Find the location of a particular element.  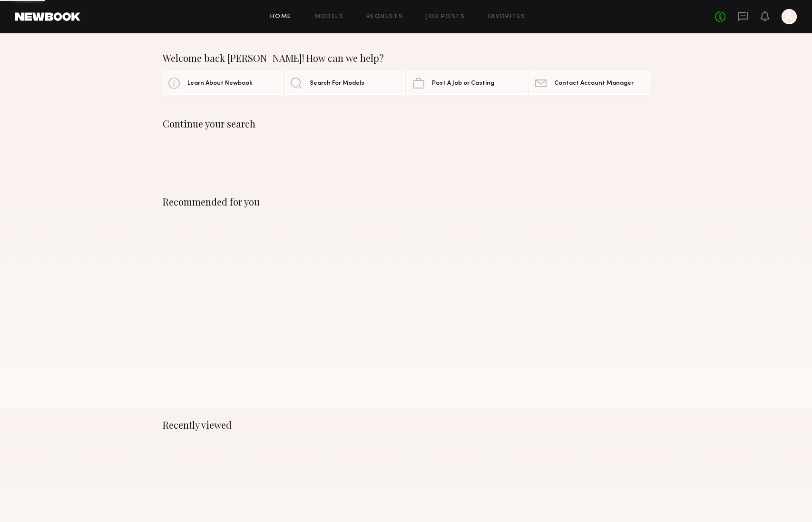

span: Contact Account Manager is located at coordinates (594, 83).